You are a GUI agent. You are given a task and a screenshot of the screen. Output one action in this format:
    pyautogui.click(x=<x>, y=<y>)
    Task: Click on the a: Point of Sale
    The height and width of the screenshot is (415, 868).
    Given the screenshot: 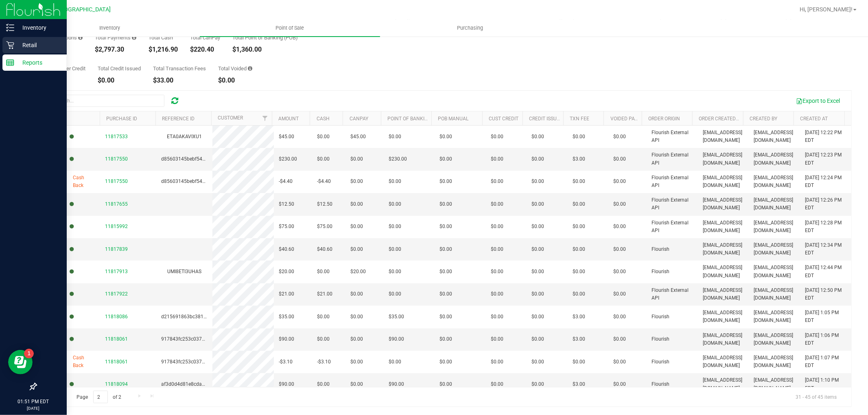 What is the action you would take?
    pyautogui.click(x=289, y=28)
    